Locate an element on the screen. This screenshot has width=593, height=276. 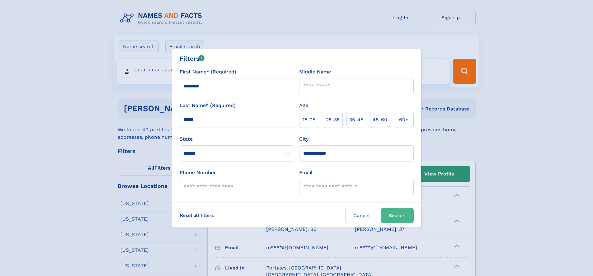
span: 18‑25 is located at coordinates (309, 120).